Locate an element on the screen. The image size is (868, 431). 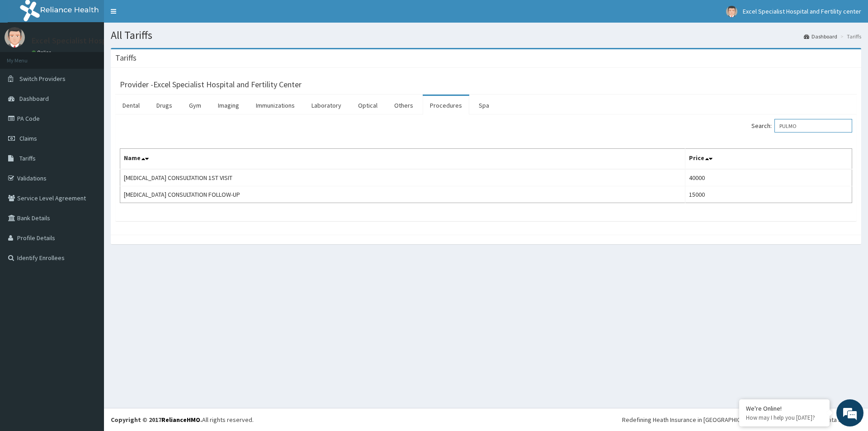
footer: All rights reserved. is located at coordinates (486, 419).